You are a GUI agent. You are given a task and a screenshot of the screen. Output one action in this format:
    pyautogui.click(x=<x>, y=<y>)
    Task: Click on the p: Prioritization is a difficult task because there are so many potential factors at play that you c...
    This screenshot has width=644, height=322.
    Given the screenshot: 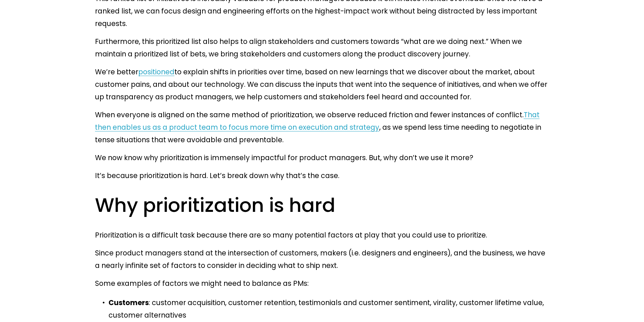 What is the action you would take?
    pyautogui.click(x=322, y=235)
    